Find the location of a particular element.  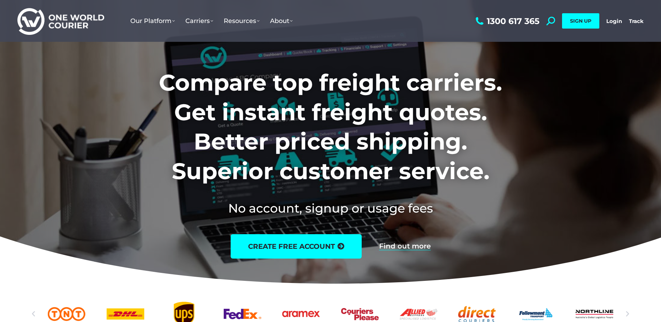

span: SIGN UP is located at coordinates (580, 21).